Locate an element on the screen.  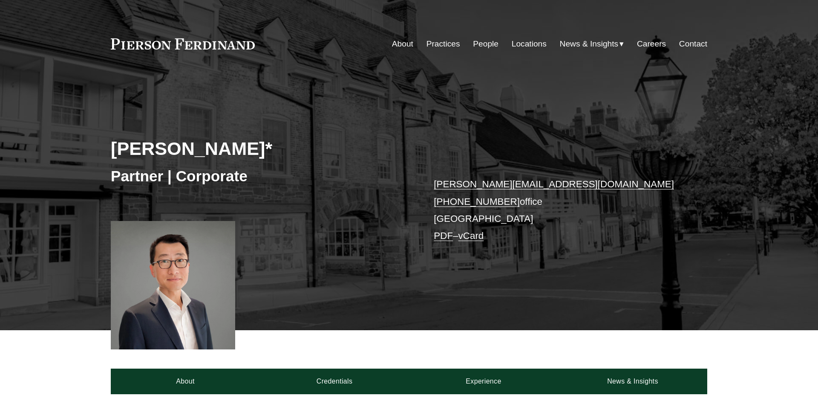
a: People is located at coordinates (486, 44).